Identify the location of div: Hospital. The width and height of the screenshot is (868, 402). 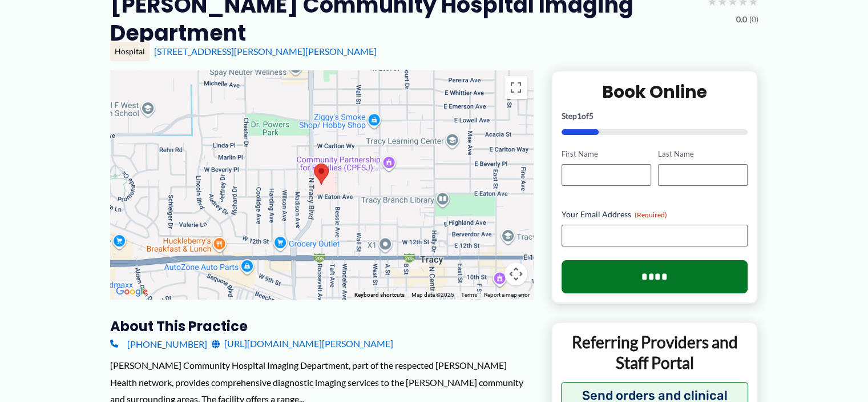
(130, 51).